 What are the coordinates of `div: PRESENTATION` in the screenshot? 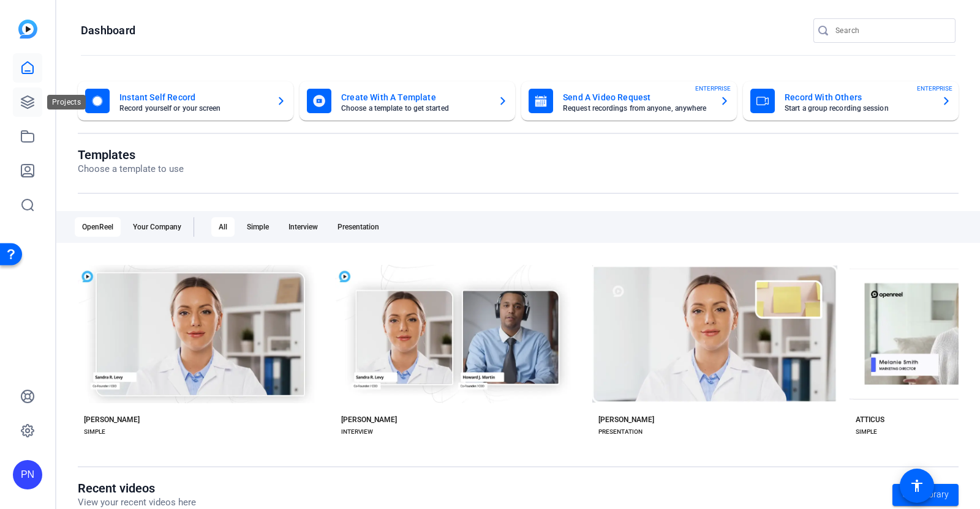 It's located at (621, 432).